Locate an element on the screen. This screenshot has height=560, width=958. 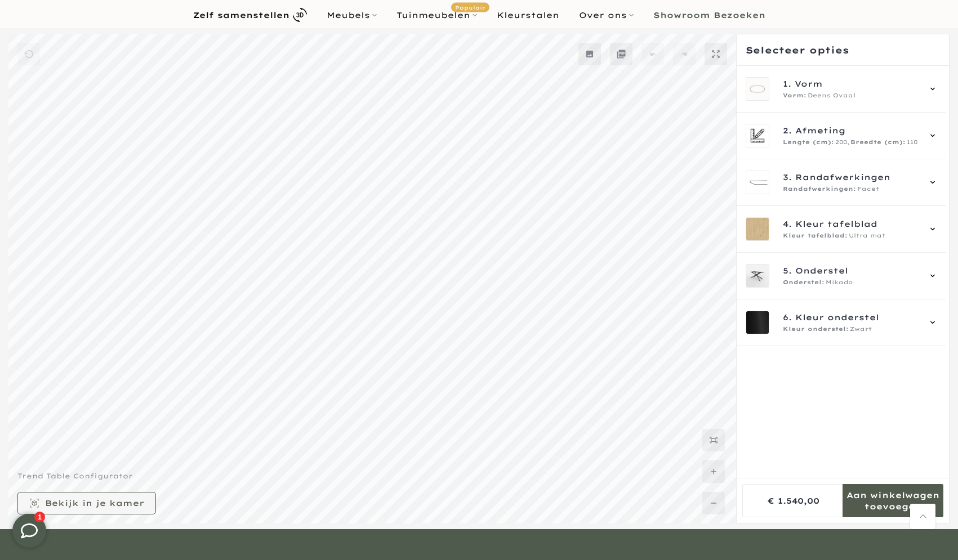
a: Over ons is located at coordinates (606, 15).